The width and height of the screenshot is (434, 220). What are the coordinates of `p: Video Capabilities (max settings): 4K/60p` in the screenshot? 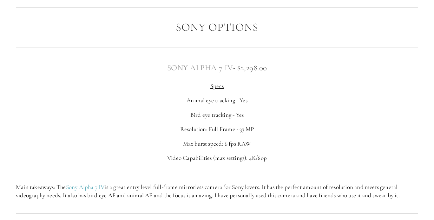 It's located at (217, 158).